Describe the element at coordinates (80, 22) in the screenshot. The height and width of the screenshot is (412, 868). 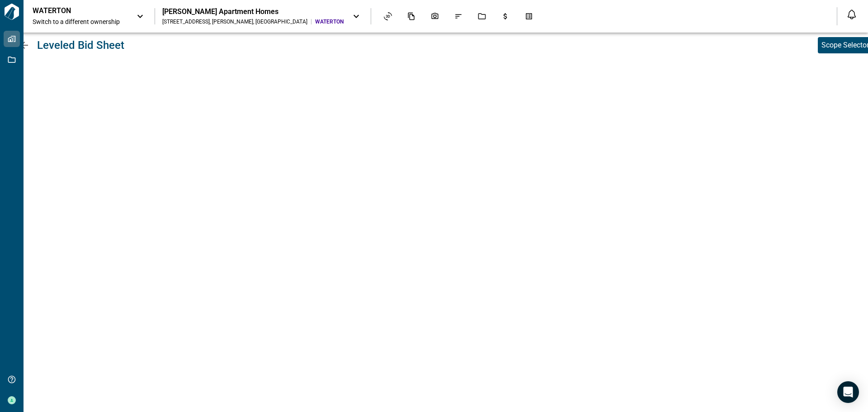
I see `span: Switch to a different ownership` at that location.